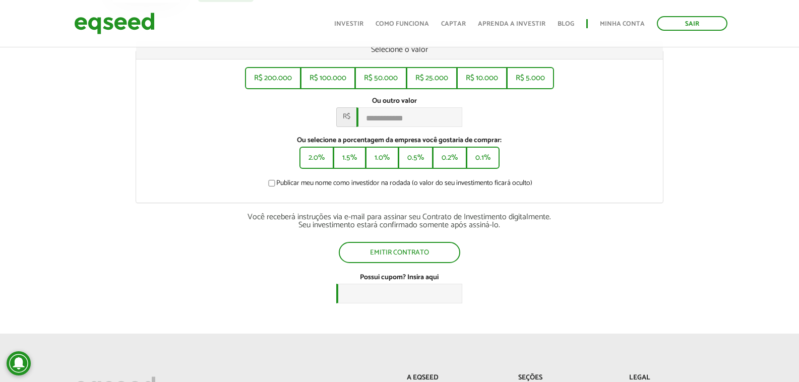 Image resolution: width=799 pixels, height=382 pixels. What do you see at coordinates (399, 253) in the screenshot?
I see `button: Emitir contrato` at bounding box center [399, 253].